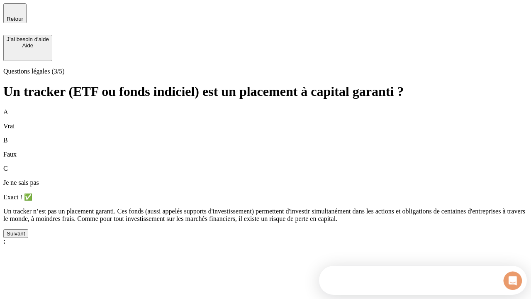 This screenshot has width=531, height=299. What do you see at coordinates (264, 214) in the screenshot?
I see `span: Un tracker n’est pas un placement garanti. Ces fonds (aussi appelés supports d'investissement) pe...` at bounding box center [264, 214].